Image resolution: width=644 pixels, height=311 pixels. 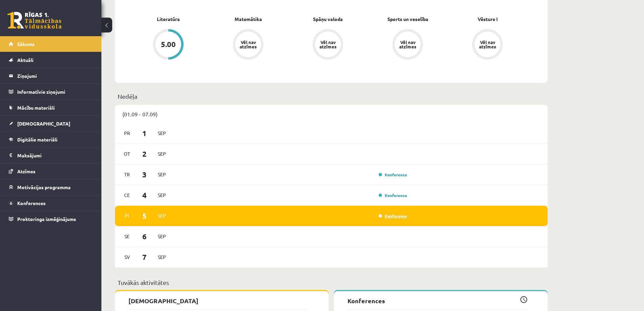 I want to click on span: Tr, so click(x=127, y=174).